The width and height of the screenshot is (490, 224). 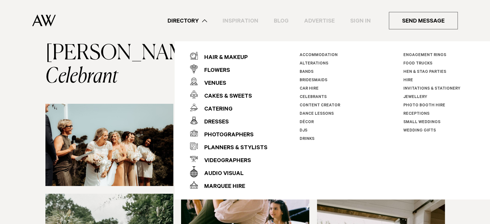 I want to click on div: Photographers, so click(x=226, y=135).